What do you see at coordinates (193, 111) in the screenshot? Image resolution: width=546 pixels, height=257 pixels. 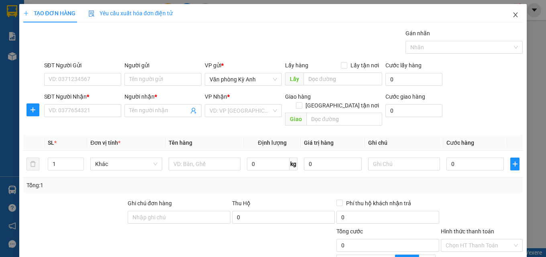 I see `span: user-add` at bounding box center [193, 111].